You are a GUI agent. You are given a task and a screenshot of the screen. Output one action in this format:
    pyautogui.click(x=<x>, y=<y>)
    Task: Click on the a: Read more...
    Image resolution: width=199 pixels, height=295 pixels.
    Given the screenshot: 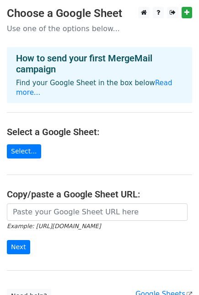 What is the action you would take?
    pyautogui.click(x=94, y=87)
    